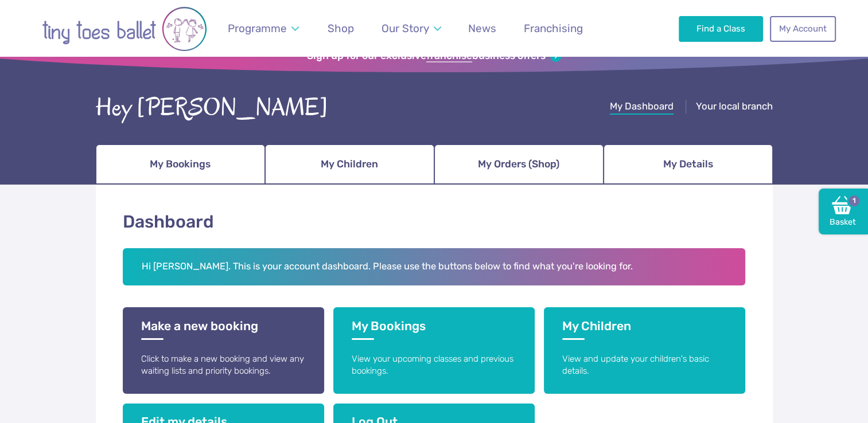 The image size is (868, 423). Describe the element at coordinates (264, 28) in the screenshot. I see `a: Programme` at that location.